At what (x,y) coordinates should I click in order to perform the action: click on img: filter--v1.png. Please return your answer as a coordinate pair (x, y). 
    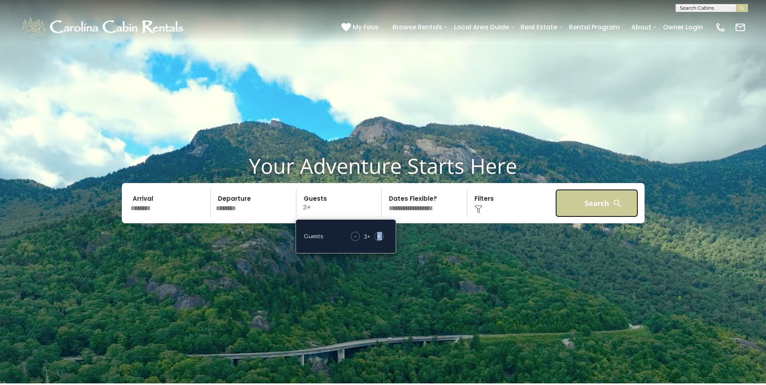
    Looking at the image, I should click on (479, 209).